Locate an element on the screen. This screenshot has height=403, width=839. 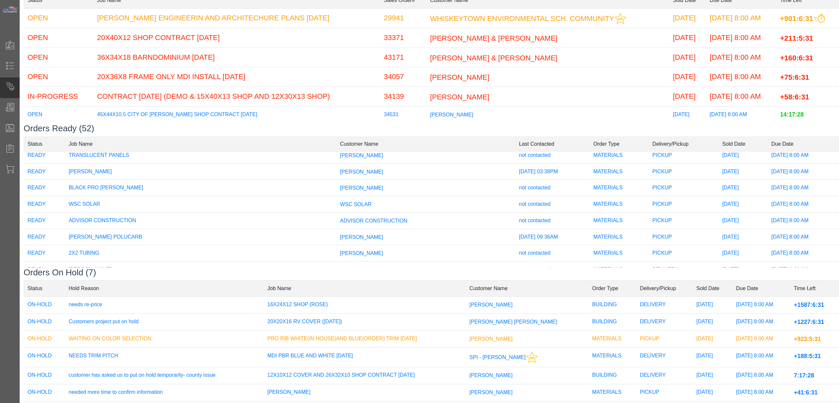
td: 34531 is located at coordinates (403, 115).